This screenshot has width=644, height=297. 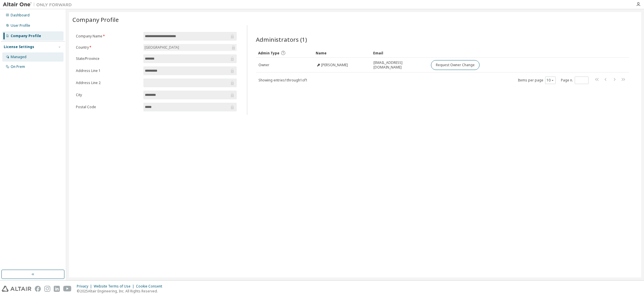 I want to click on p: © 2025 Altair Engineering, Inc. All Rights Reserved., so click(x=121, y=291).